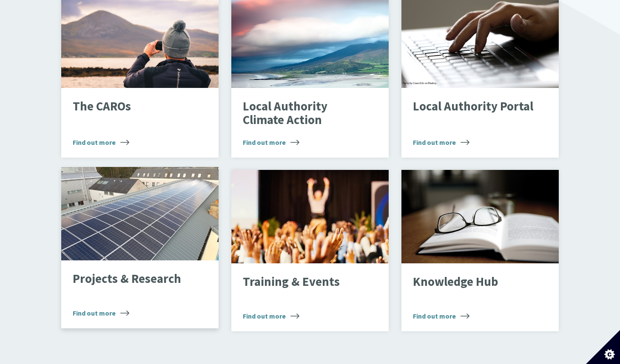 The height and width of the screenshot is (364, 620). What do you see at coordinates (133, 279) in the screenshot?
I see `p: Projects & Research` at bounding box center [133, 279].